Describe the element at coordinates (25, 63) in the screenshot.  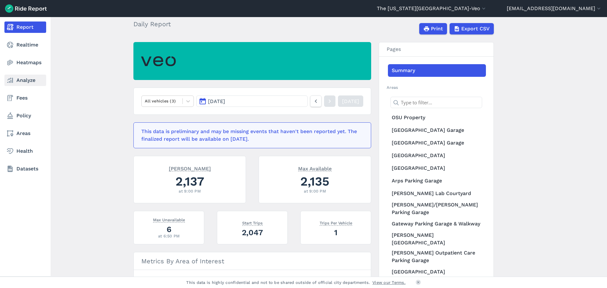
I see `a: Heatmaps` at that location.